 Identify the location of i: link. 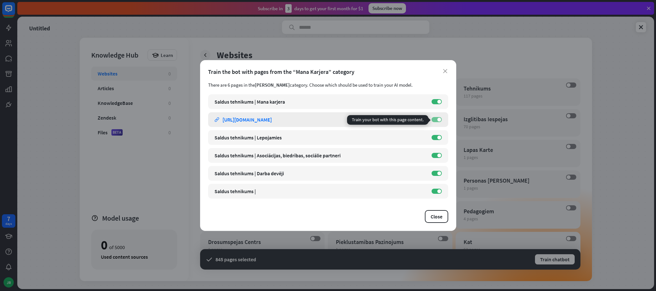
(217, 120).